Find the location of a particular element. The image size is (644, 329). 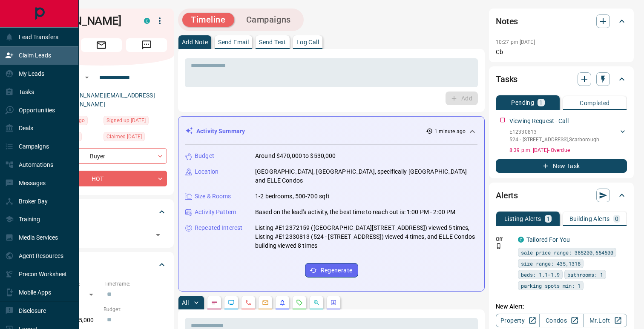

span: Message is located at coordinates (147, 45).